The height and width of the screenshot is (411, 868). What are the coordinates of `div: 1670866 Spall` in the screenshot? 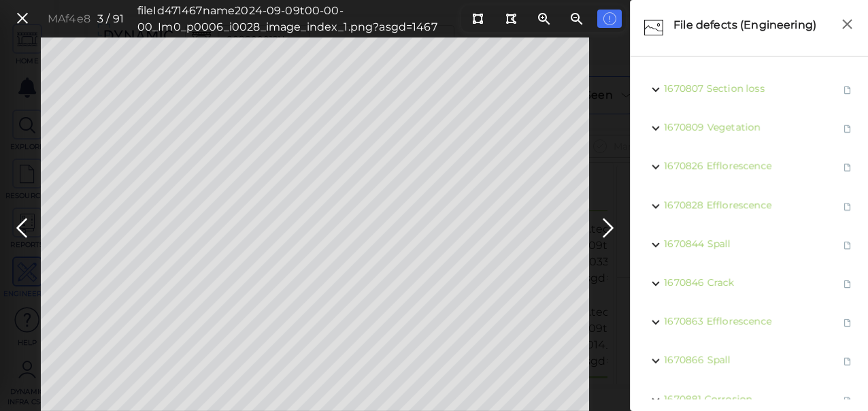 It's located at (750, 361).